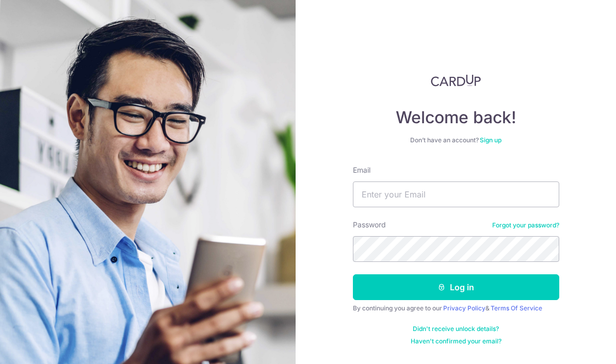  What do you see at coordinates (491, 140) in the screenshot?
I see `a: Sign up` at bounding box center [491, 140].